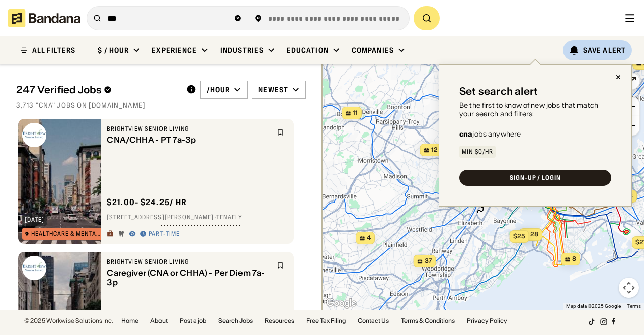 The width and height of the screenshot is (644, 335). I want to click on a: Terms (opens in new tab), so click(634, 306).